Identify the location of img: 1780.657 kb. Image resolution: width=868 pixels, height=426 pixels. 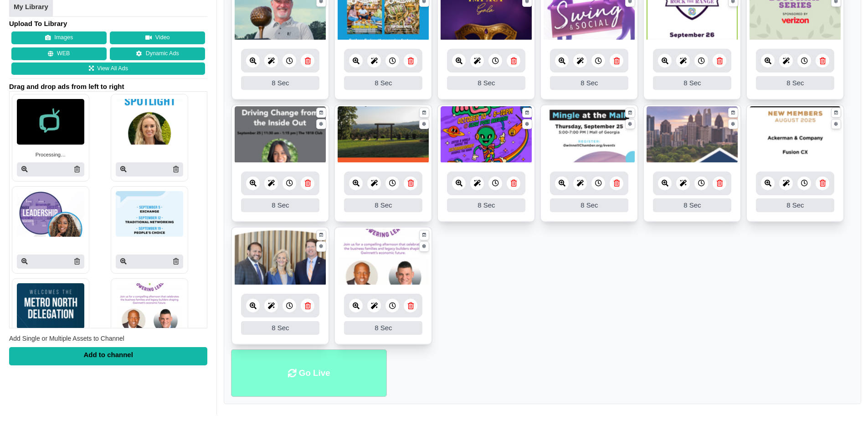
(383, 257).